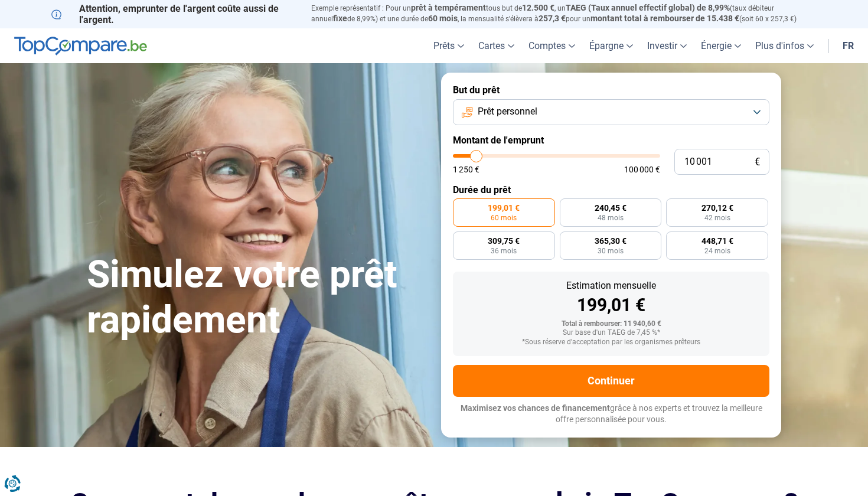 This screenshot has width=868, height=496. Describe the element at coordinates (717, 218) in the screenshot. I see `span: 42 mois` at that location.